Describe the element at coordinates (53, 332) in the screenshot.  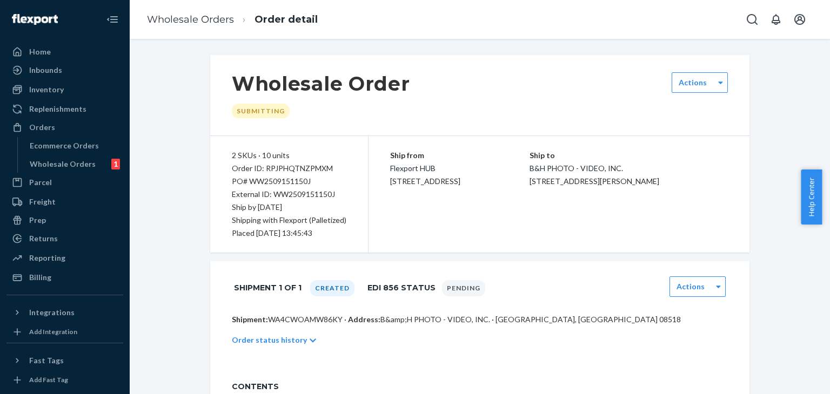
I see `div: Add Integration` at that location.